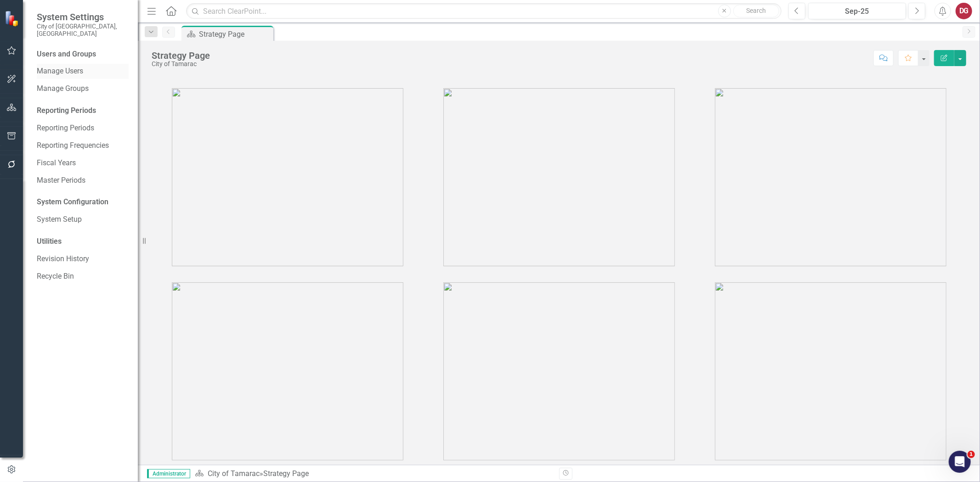  I want to click on span: System Settings, so click(83, 17).